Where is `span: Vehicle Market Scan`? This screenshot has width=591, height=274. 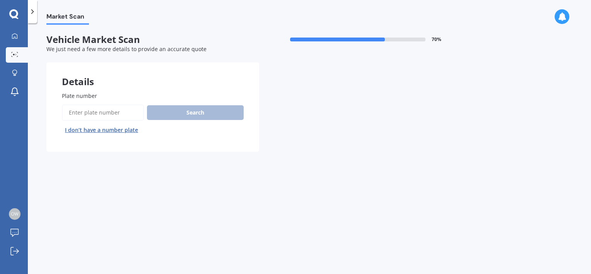
span: Vehicle Market Scan is located at coordinates (153, 39).